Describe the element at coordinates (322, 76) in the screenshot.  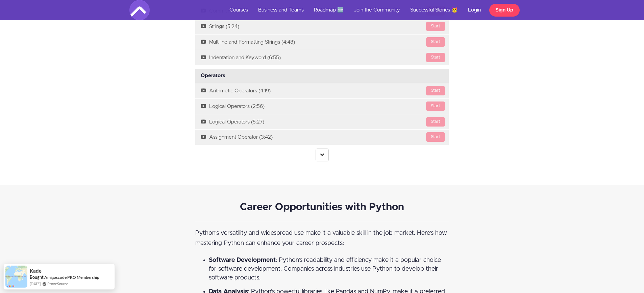
I see `div: Operators` at that location.